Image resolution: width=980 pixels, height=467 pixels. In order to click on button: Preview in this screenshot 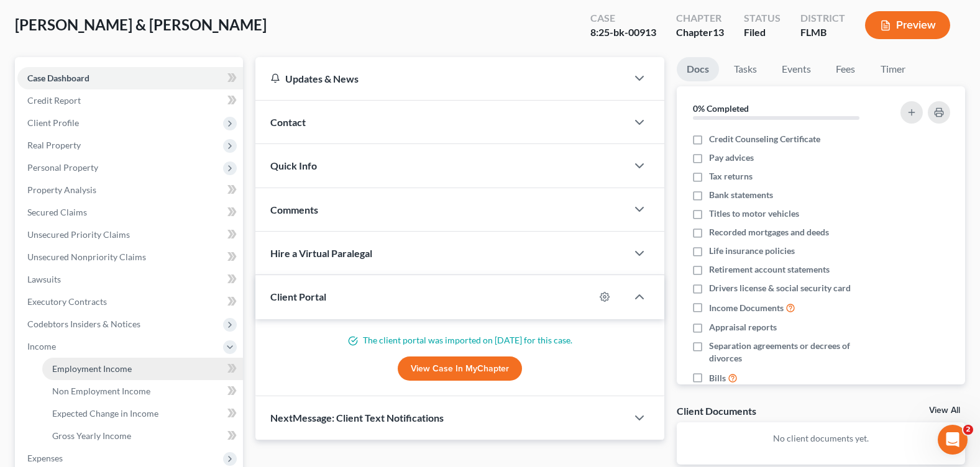, I will do `click(907, 25)`.